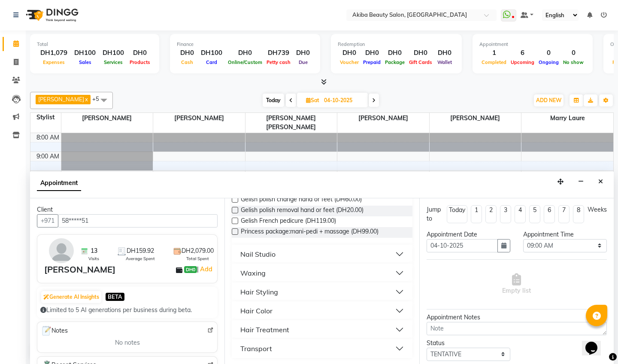  What do you see at coordinates (51, 15) in the screenshot?
I see `img: logo` at bounding box center [51, 15].